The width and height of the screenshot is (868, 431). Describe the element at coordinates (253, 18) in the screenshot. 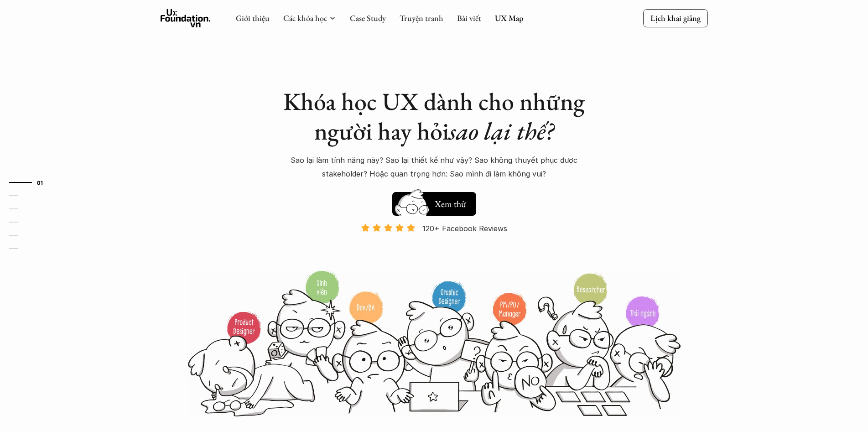

I see `a: Giới thiệu` at that location.